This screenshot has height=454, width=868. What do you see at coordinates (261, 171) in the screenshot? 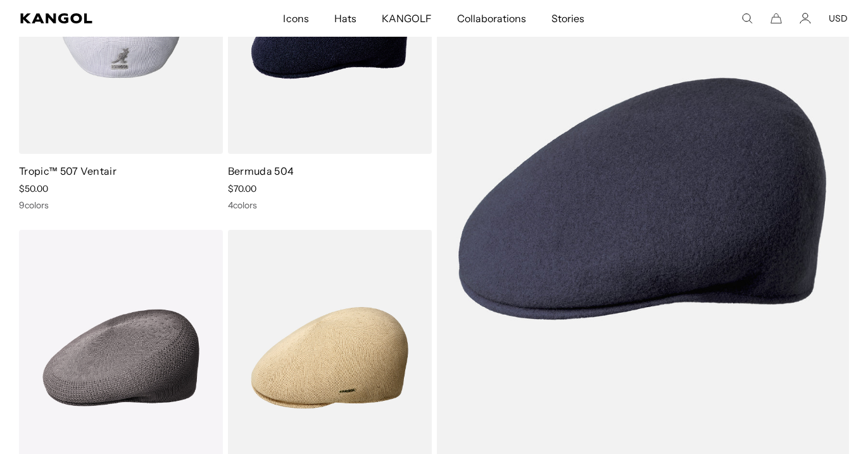
I see `a: Bermuda 504` at bounding box center [261, 171].